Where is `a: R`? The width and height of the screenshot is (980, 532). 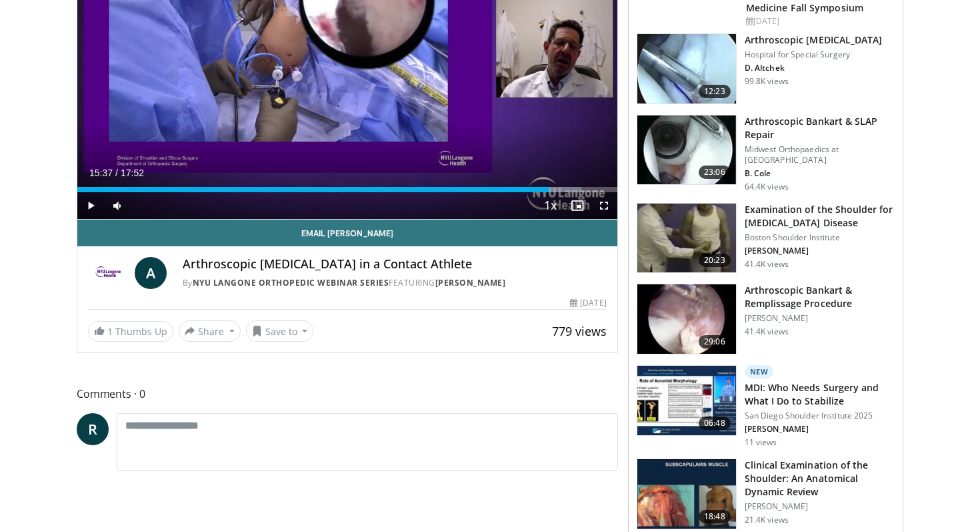
a: R is located at coordinates (93, 429).